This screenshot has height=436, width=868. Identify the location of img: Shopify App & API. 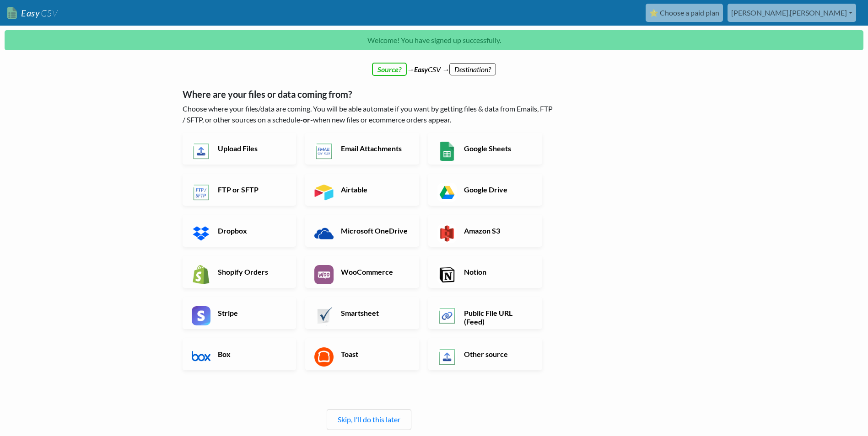
(201, 275).